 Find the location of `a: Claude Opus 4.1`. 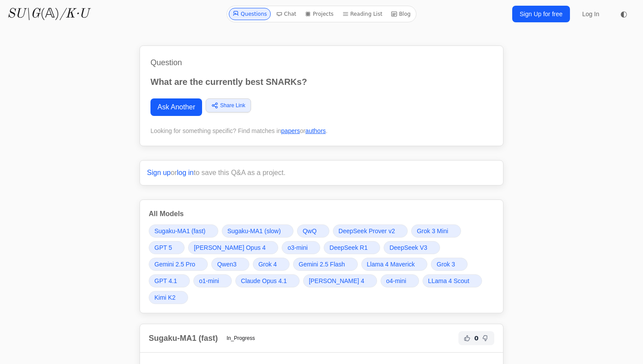

a: Claude Opus 4.1 is located at coordinates (267, 281).